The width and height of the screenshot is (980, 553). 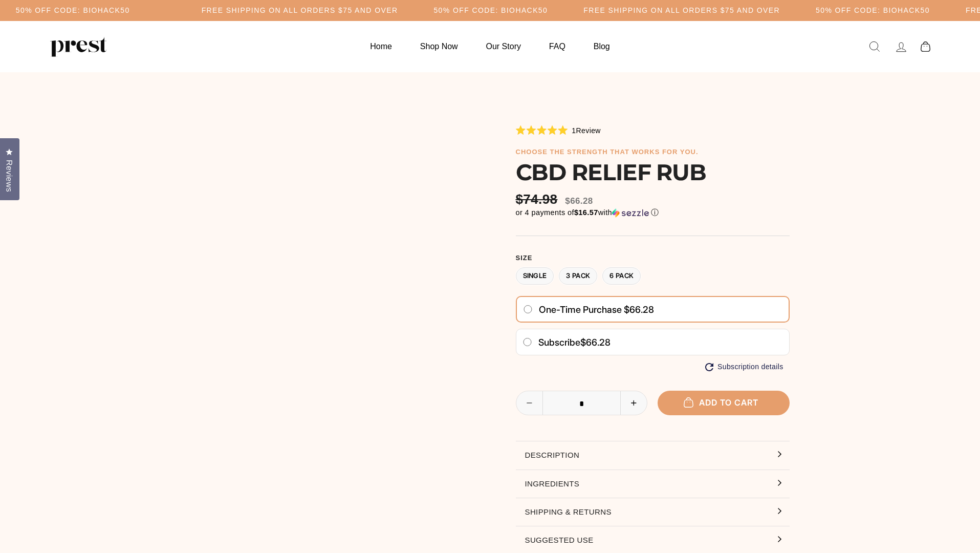 I want to click on div: or 4 payments of with, so click(x=652, y=212).